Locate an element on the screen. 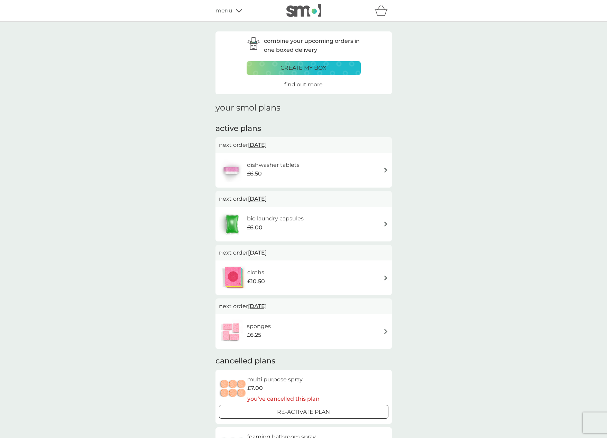 The width and height of the screenshot is (607, 438). span: £7.00 is located at coordinates (255, 389).